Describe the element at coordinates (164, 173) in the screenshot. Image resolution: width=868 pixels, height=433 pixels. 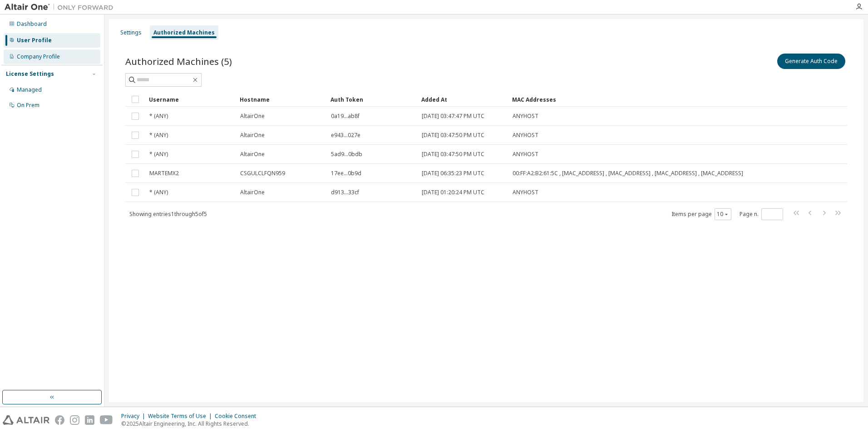
I see `span: MARTEMX2` at that location.